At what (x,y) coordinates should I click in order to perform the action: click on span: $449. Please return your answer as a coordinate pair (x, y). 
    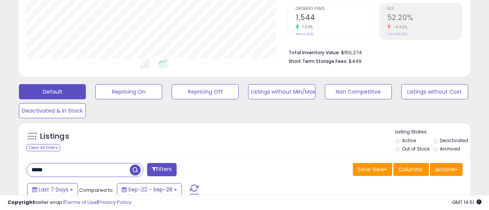
    Looking at the image, I should click on (355, 61).